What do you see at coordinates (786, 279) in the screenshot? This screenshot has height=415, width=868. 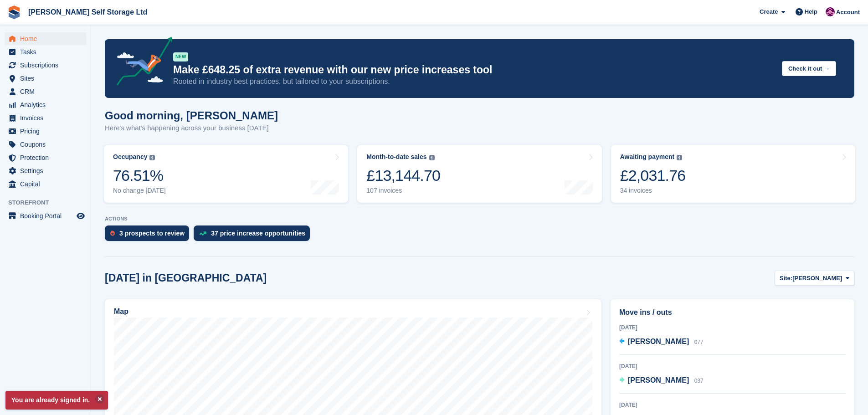 I see `span: Site:` at bounding box center [786, 279].